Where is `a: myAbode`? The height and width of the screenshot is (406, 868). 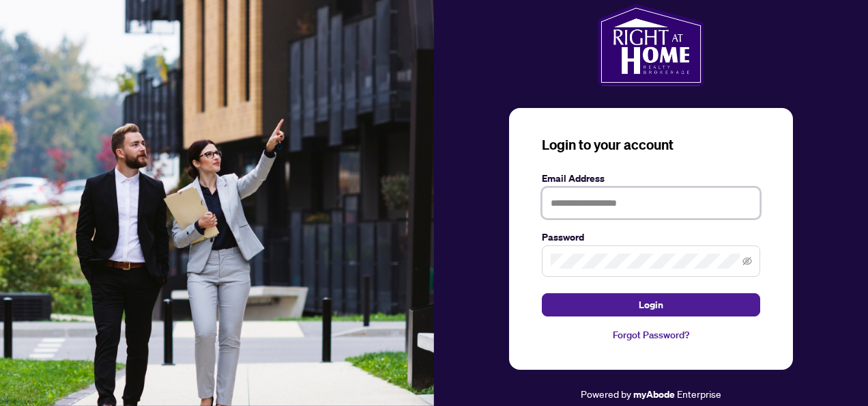 a: myAbode is located at coordinates (653, 394).